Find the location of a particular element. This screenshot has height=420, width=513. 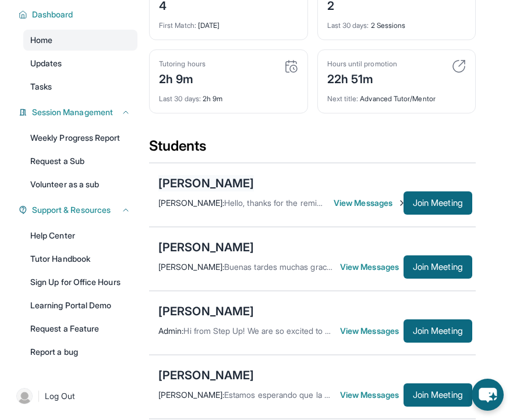

a: Sign Up for Office Hours is located at coordinates (80, 282).